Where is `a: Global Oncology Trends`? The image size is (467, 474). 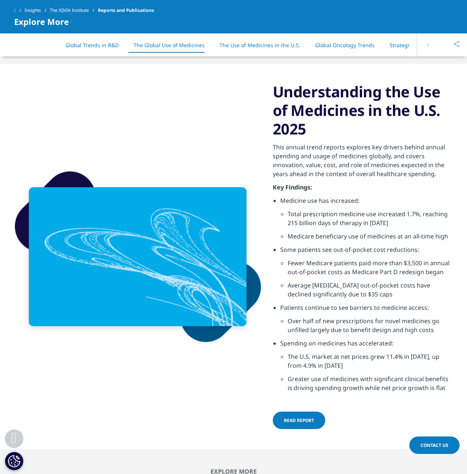
a: Global Oncology Trends is located at coordinates (345, 45).